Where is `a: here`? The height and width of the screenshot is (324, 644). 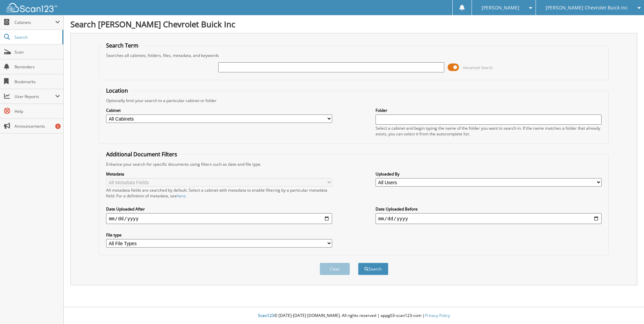
a: here is located at coordinates (181, 196).